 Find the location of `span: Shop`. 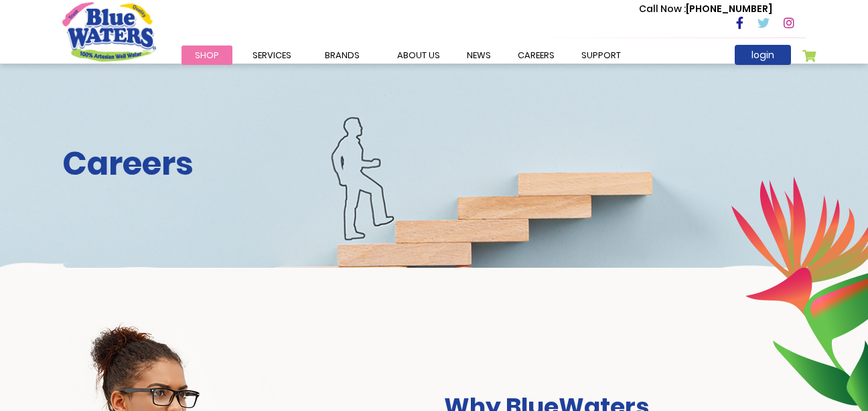

span: Shop is located at coordinates (207, 55).